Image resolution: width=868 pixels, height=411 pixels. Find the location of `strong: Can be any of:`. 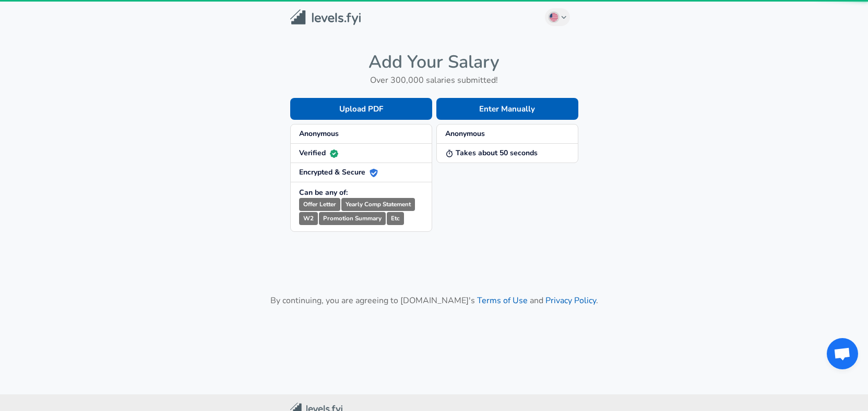

strong: Can be any of: is located at coordinates (323, 192).